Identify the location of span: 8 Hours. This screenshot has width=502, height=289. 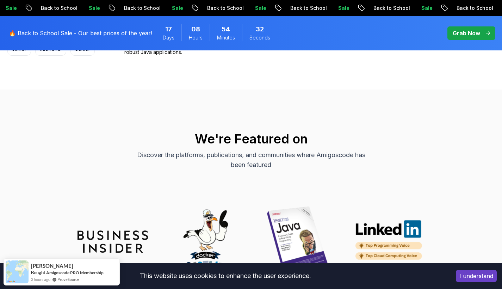
(195, 29).